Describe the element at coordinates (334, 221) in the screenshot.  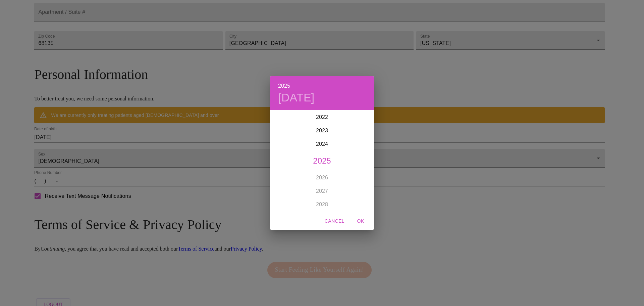
I see `span: Cancel` at that location.